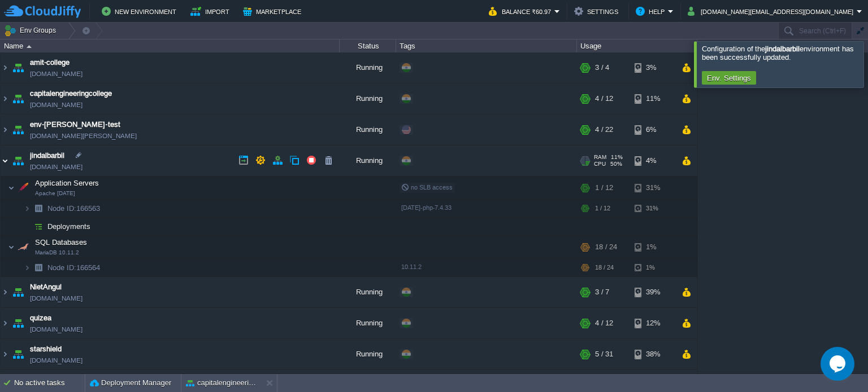 The height and width of the screenshot is (392, 868). What do you see at coordinates (653, 161) in the screenshot?
I see `div: 4%` at bounding box center [653, 161].